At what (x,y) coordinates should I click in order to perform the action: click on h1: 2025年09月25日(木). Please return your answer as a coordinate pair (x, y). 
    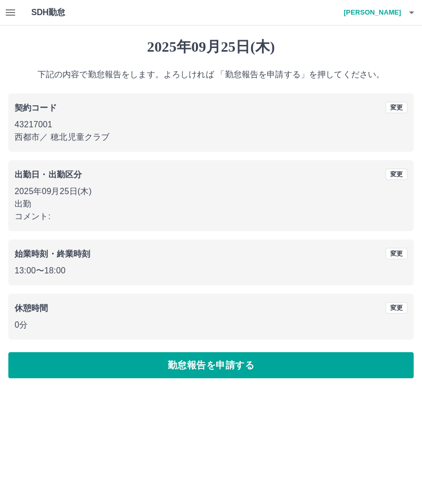
    Looking at the image, I should click on (211, 47).